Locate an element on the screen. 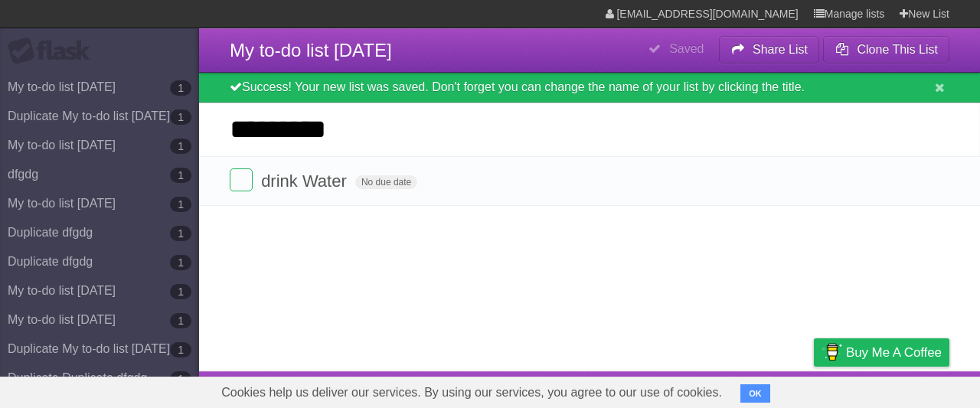  a: Developers is located at coordinates (692, 390).